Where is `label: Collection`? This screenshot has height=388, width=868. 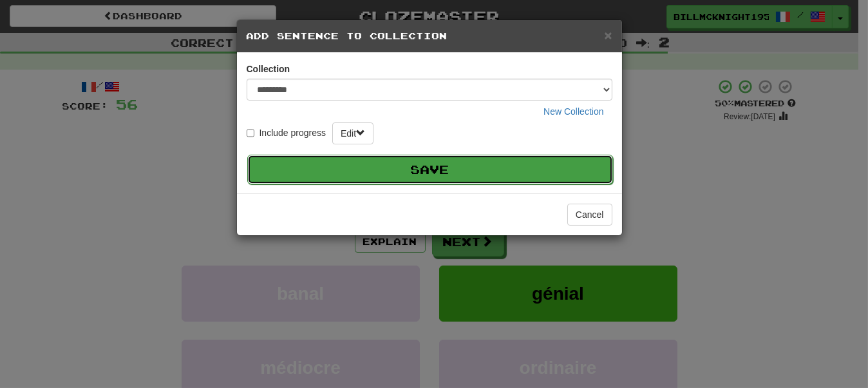
label: Collection is located at coordinates (269, 69).